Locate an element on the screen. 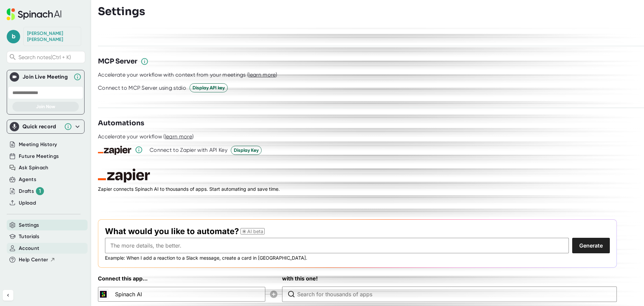 This screenshot has height=306, width=644. div: Agents is located at coordinates (28, 179).